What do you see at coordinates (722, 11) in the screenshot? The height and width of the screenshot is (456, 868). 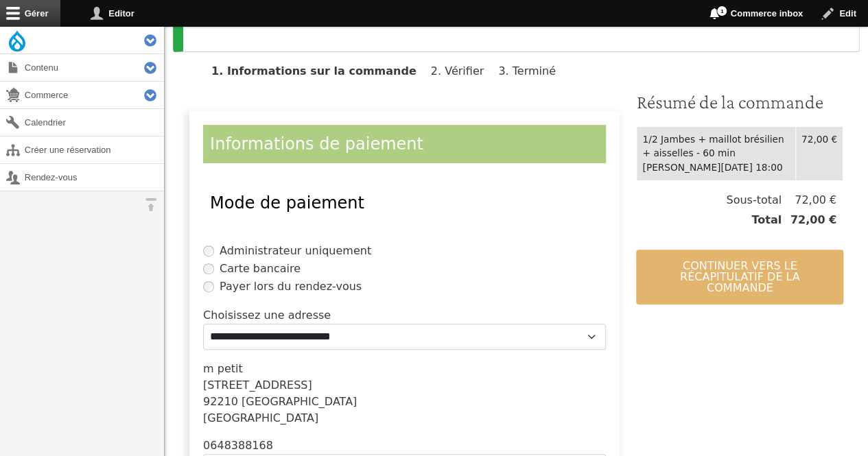 I see `span: 1` at bounding box center [722, 11].